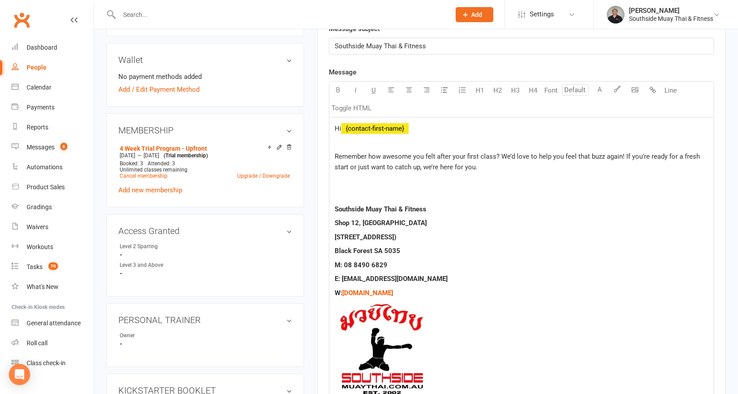 Image resolution: width=738 pixels, height=394 pixels. I want to click on input: Search..., so click(280, 15).